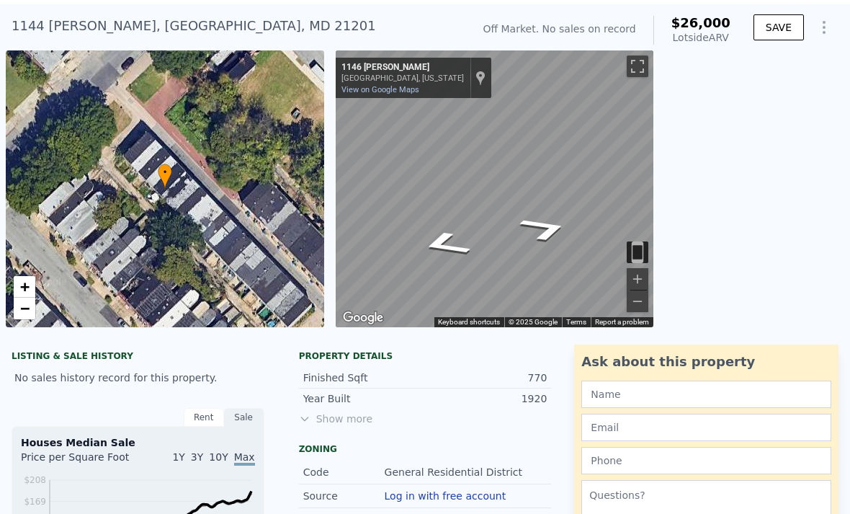 The image size is (850, 514). I want to click on a: Show location on map, so click(480, 78).